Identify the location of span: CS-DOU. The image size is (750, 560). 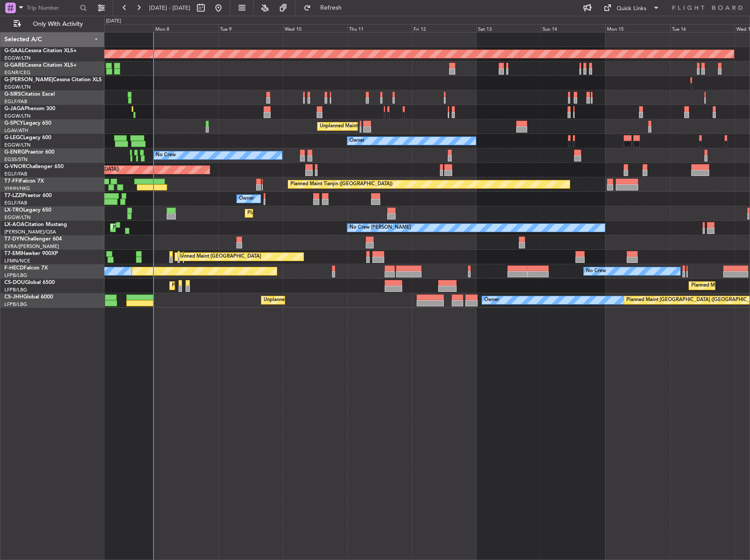
(14, 283).